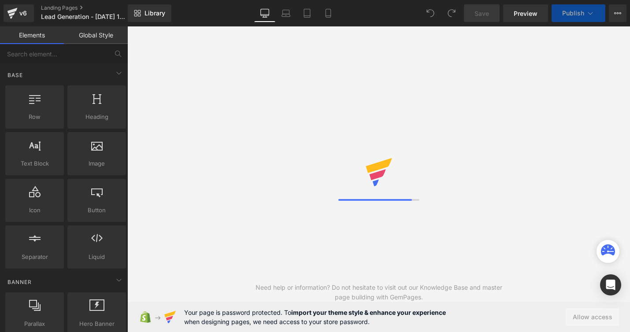 The image size is (630, 332). Describe the element at coordinates (19, 13) in the screenshot. I see `a: v6` at that location.